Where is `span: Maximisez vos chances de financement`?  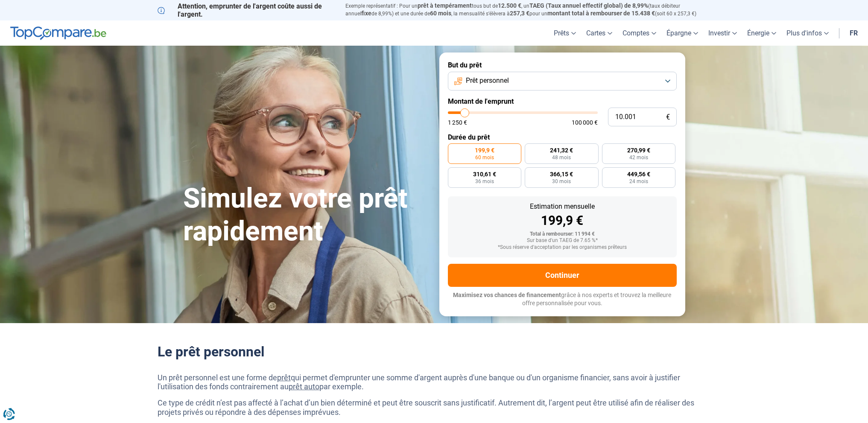
span: Maximisez vos chances de financement is located at coordinates (507, 295).